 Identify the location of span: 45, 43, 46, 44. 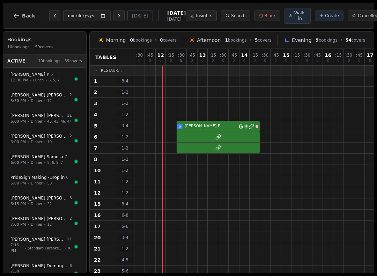
(60, 121).